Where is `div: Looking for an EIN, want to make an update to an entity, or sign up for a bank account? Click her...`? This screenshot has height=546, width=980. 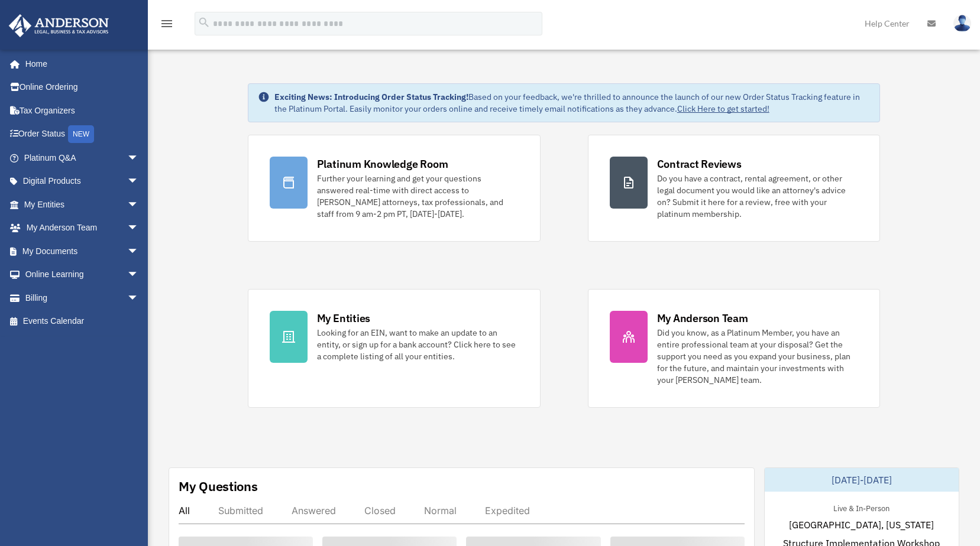
div: Looking for an EIN, want to make an update to an entity, or sign up for a bank account? Click her... is located at coordinates (417, 345).